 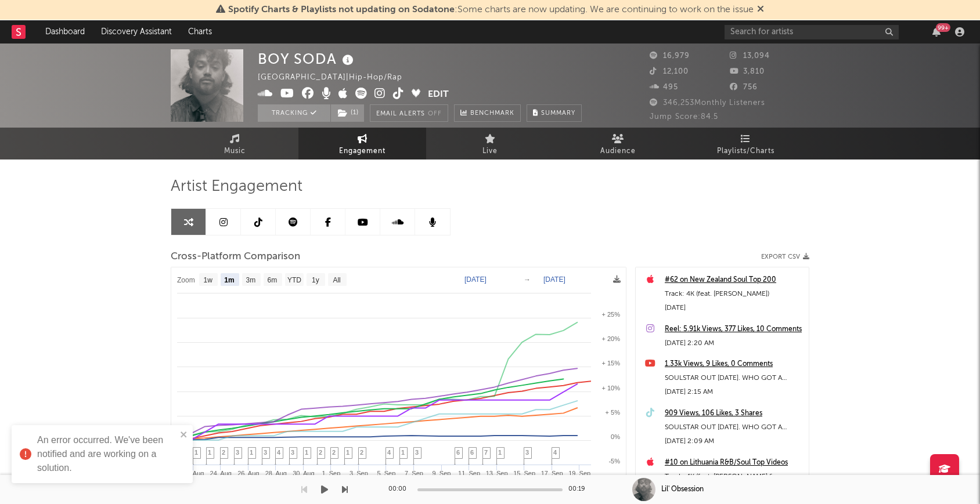 I want to click on text: 1. Sep, so click(x=331, y=473).